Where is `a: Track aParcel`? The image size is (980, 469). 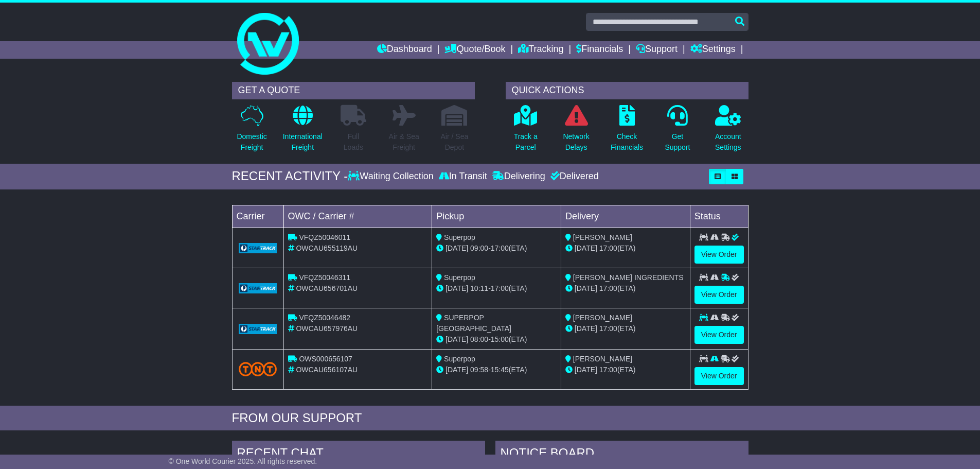 a: Track aParcel is located at coordinates (526, 131).